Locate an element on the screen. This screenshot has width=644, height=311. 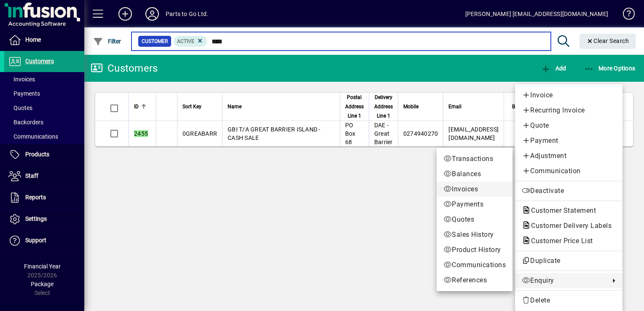
span: Customer Delivery Labels is located at coordinates (568, 225).